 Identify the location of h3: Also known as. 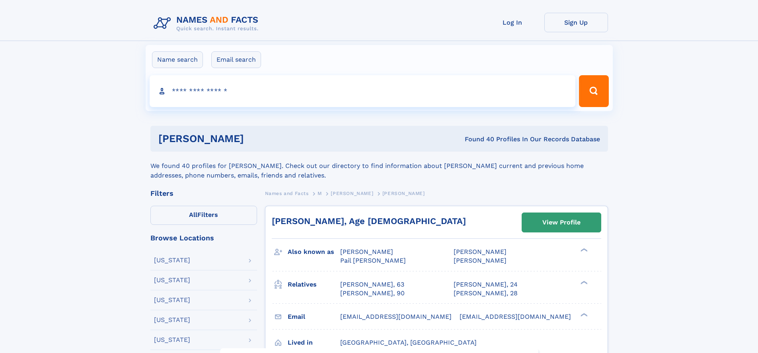
(314, 252).